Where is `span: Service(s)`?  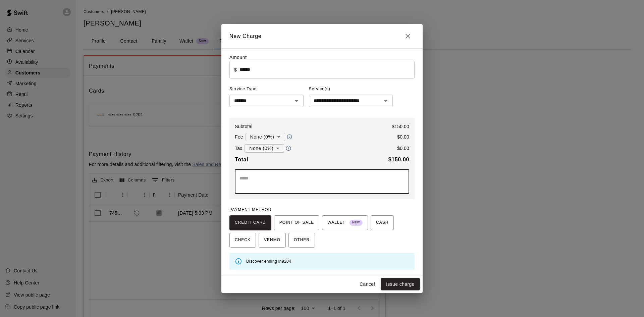
span: Service(s) is located at coordinates (319, 89).